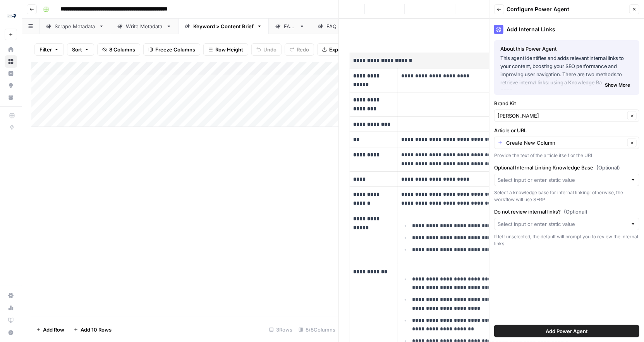  I want to click on span: Filter, so click(46, 49).